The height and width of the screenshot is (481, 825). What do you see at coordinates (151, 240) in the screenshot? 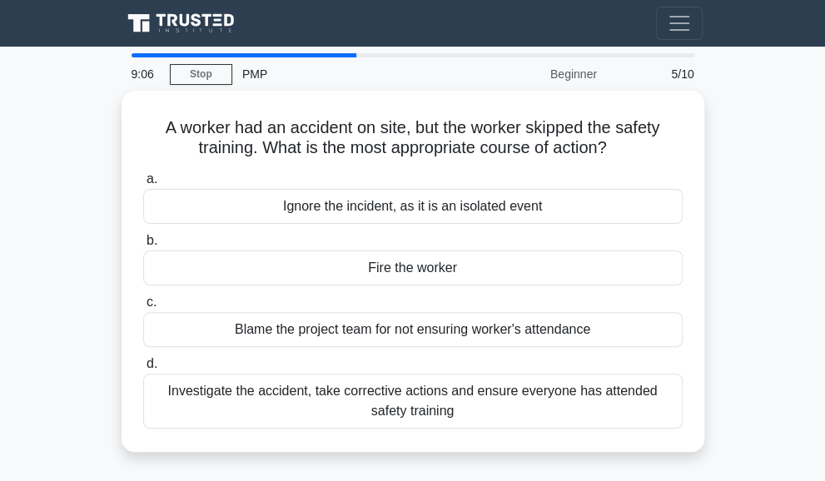
I see `span: b.` at bounding box center [151, 240].